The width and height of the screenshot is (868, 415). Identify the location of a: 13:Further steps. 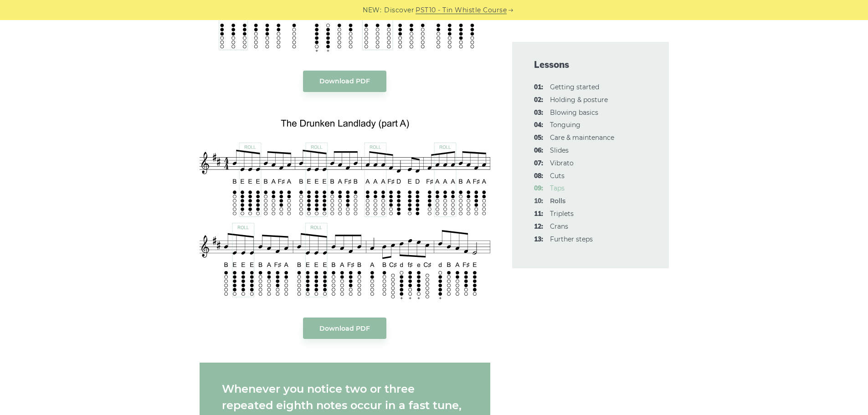
(571, 239).